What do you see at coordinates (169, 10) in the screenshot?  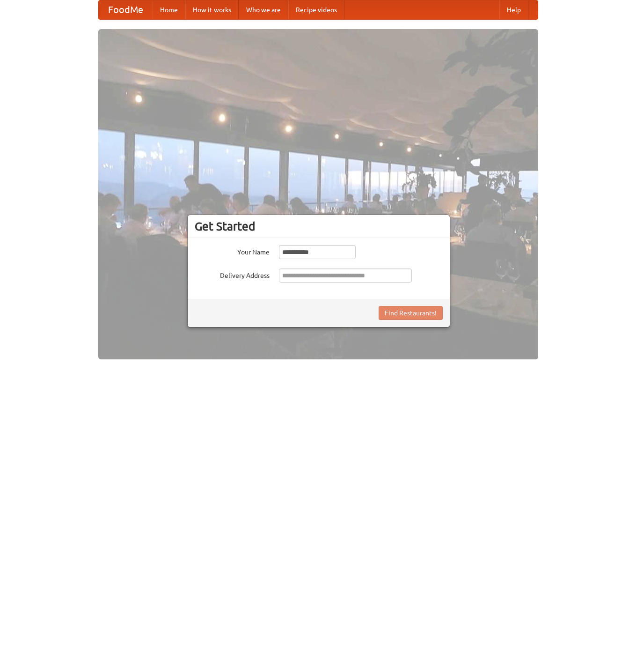 I see `a: Home` at bounding box center [169, 10].